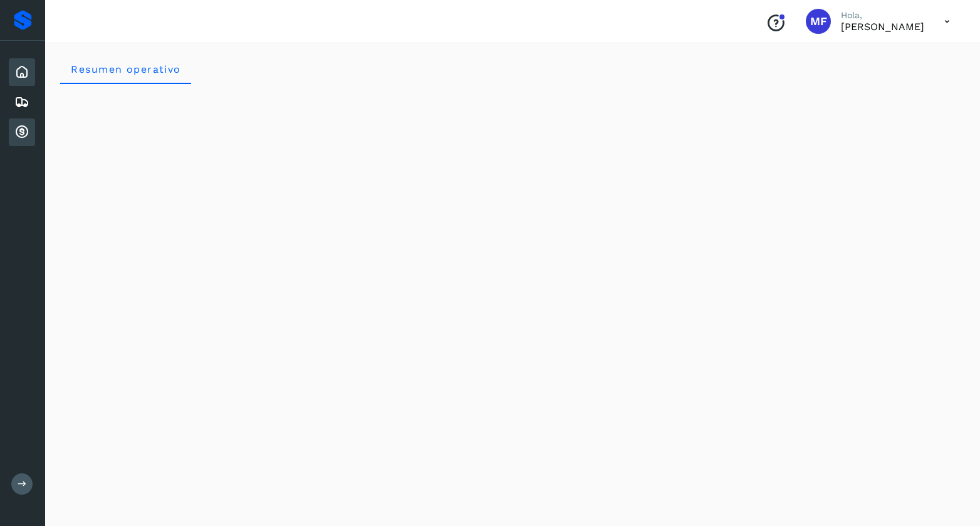  Describe the element at coordinates (883, 15) in the screenshot. I see `p: Hola,` at that location.